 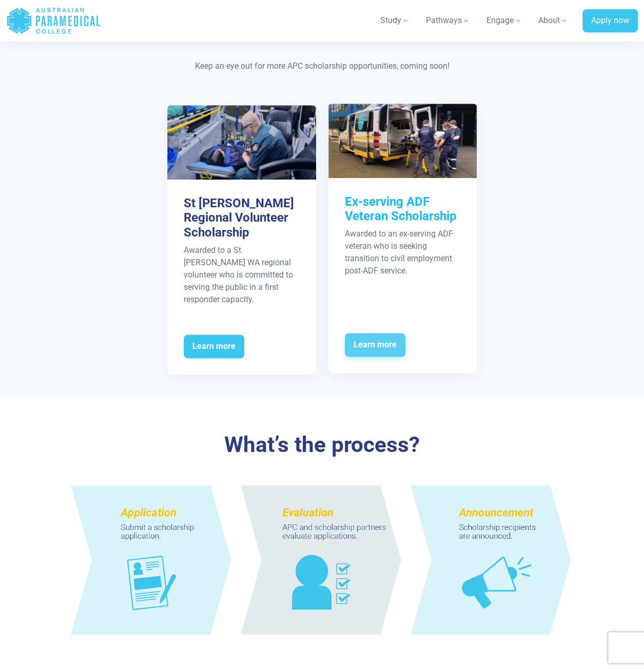 I want to click on a: Study, so click(x=395, y=20).